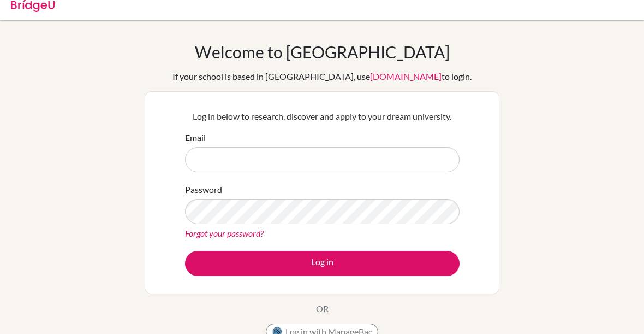 The height and width of the screenshot is (334, 644). Describe the element at coordinates (224, 233) in the screenshot. I see `a: Forgot your password?` at that location.